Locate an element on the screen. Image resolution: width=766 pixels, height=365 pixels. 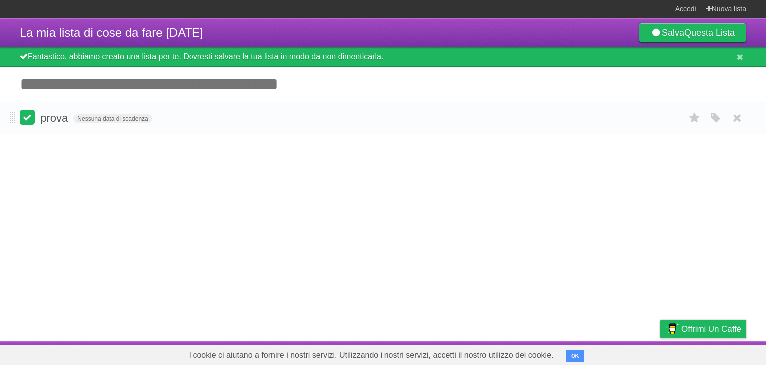
span: Nessuna data di scadenza is located at coordinates (112, 119).